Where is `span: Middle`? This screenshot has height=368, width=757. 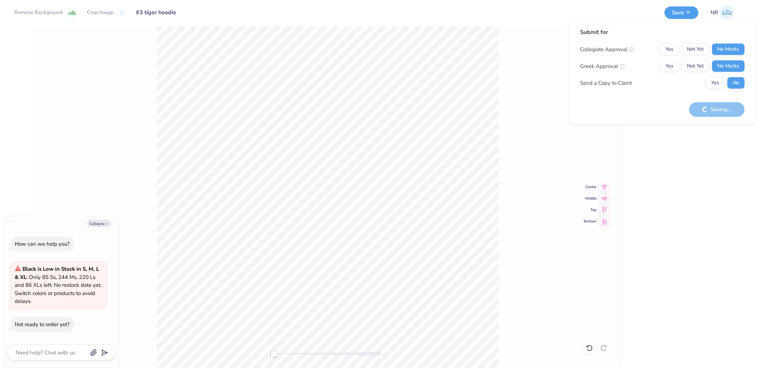 span: Middle is located at coordinates (590, 198).